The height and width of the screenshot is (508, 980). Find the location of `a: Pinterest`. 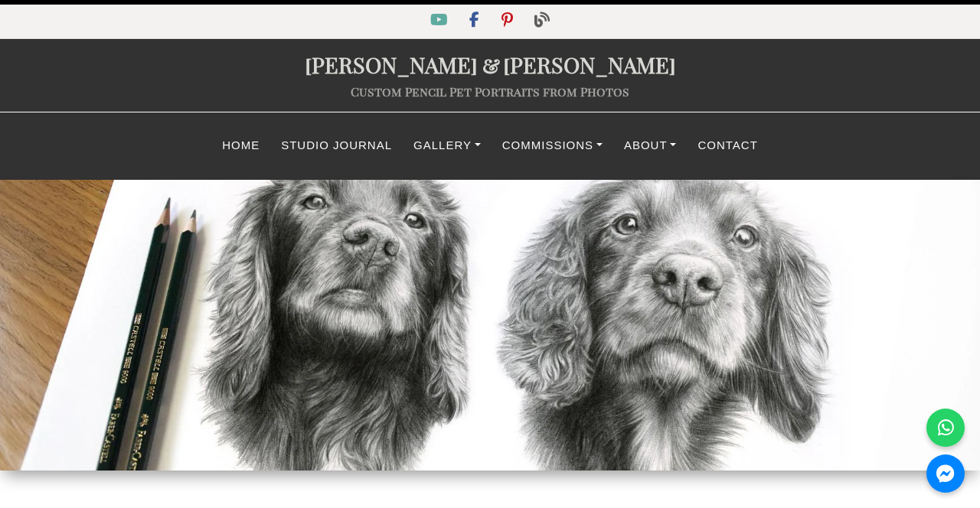

a: Pinterest is located at coordinates (508, 20).